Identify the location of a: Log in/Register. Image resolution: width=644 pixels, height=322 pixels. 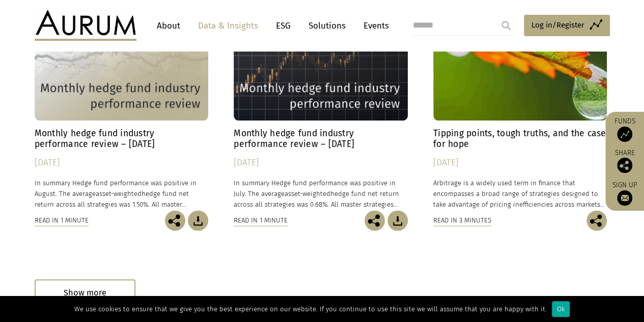
(567, 26).